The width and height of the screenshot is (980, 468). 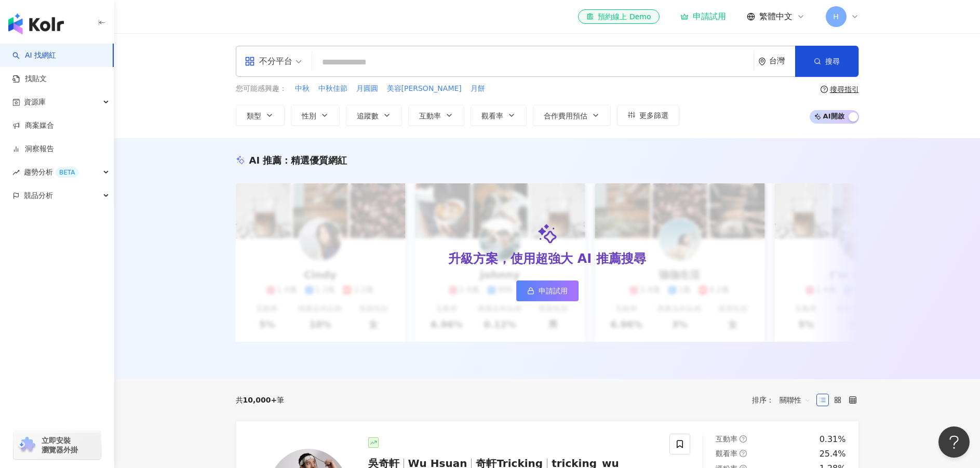 What do you see at coordinates (833, 61) in the screenshot?
I see `span: 搜尋` at bounding box center [833, 61].